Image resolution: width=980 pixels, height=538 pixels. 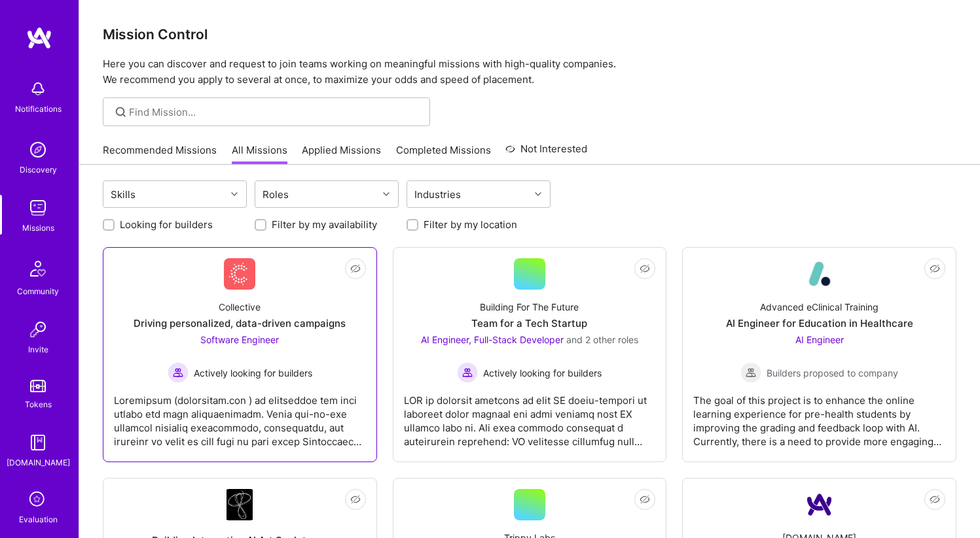 What do you see at coordinates (38, 291) in the screenshot?
I see `div: Community` at bounding box center [38, 291].